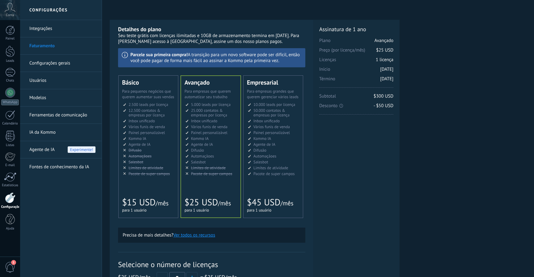 This screenshot has height=277, width=534. What do you see at coordinates (10, 15) in the screenshot?
I see `span: Conta` at bounding box center [10, 15].